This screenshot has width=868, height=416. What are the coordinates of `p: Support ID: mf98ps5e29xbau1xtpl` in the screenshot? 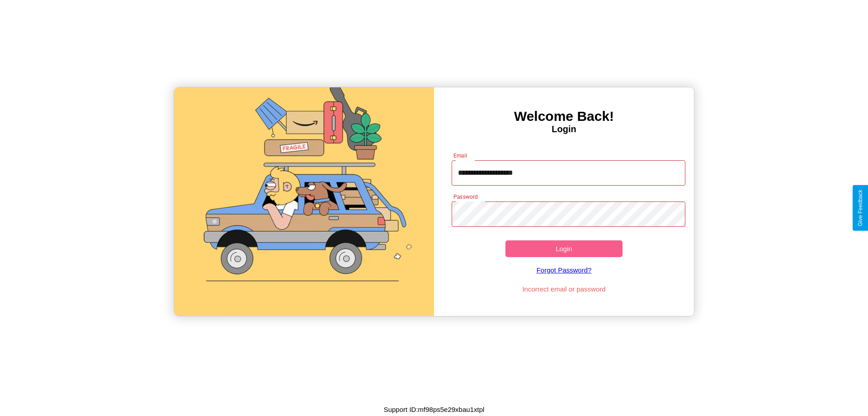 It's located at (434, 409).